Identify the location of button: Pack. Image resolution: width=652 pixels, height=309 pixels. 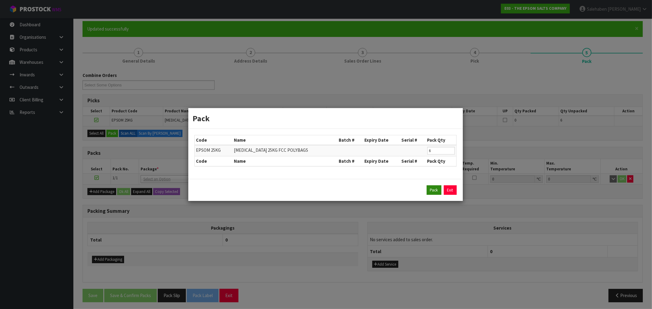
(434, 190).